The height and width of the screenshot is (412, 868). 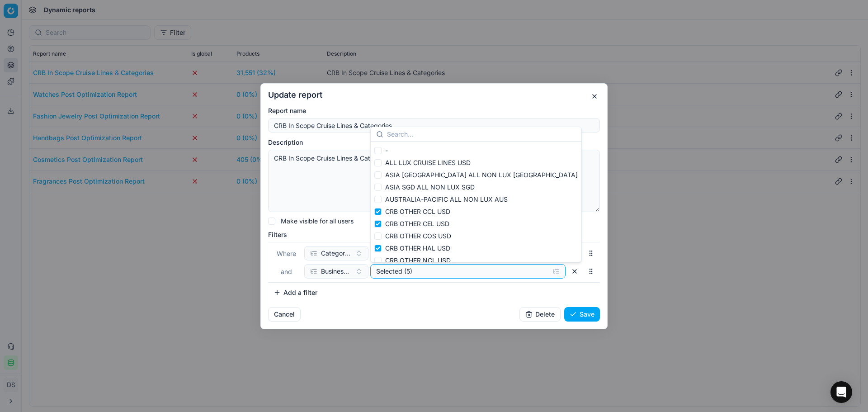 What do you see at coordinates (286, 271) in the screenshot?
I see `span: and` at bounding box center [286, 271].